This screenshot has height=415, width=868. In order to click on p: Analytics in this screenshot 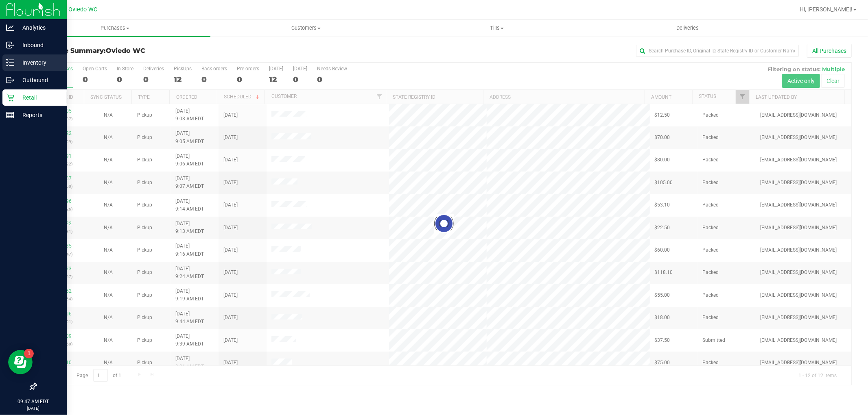, I will do `click(38, 27)`.